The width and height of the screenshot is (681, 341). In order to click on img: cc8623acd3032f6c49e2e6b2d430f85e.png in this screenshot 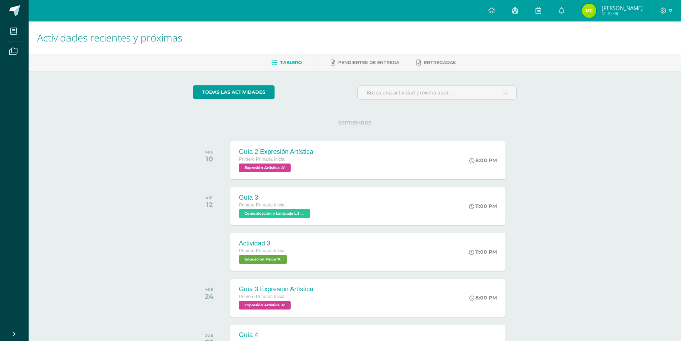, I will do `click(589, 11)`.